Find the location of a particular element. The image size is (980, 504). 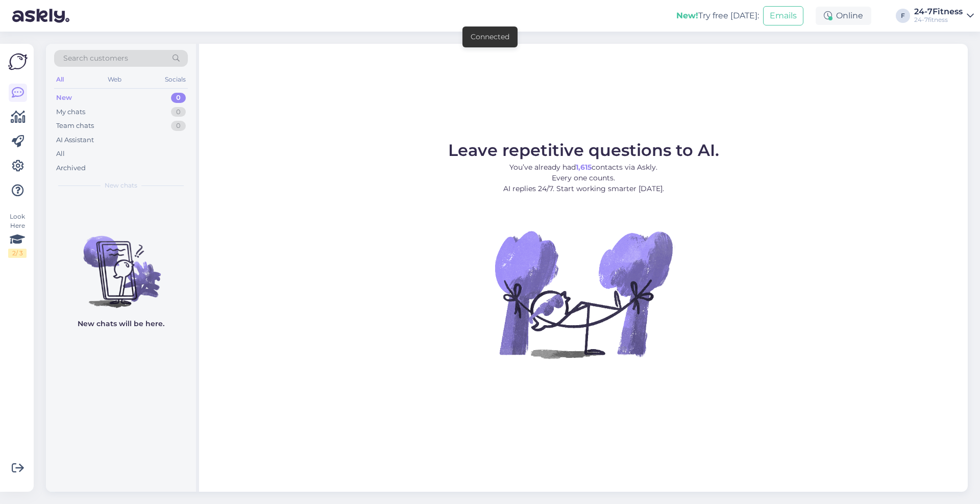

div: Look Here is located at coordinates (17, 235).